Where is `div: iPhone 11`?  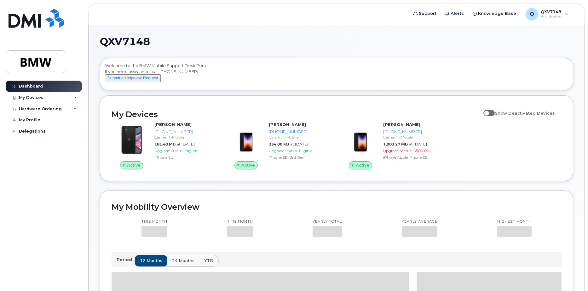 div: iPhone 11 is located at coordinates (185, 157).